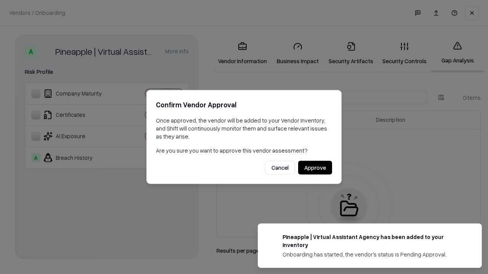  What do you see at coordinates (272, 238) in the screenshot?
I see `img: trypineapple.com` at bounding box center [272, 238].